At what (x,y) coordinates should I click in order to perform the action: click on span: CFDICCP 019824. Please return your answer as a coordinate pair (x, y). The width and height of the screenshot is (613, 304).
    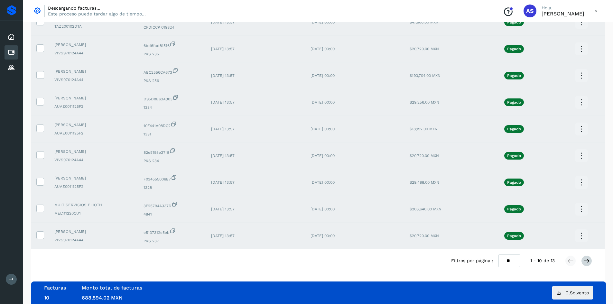
    Looking at the image, I should click on (172, 27).